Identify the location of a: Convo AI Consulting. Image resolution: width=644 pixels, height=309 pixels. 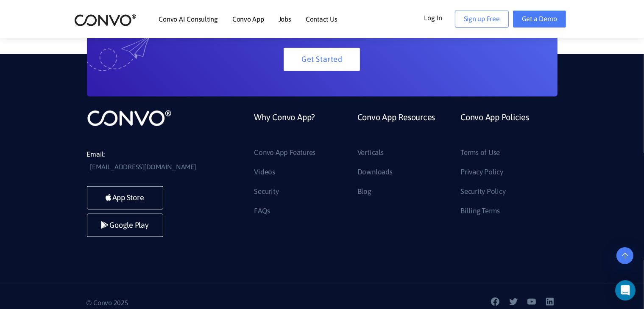
(188, 19).